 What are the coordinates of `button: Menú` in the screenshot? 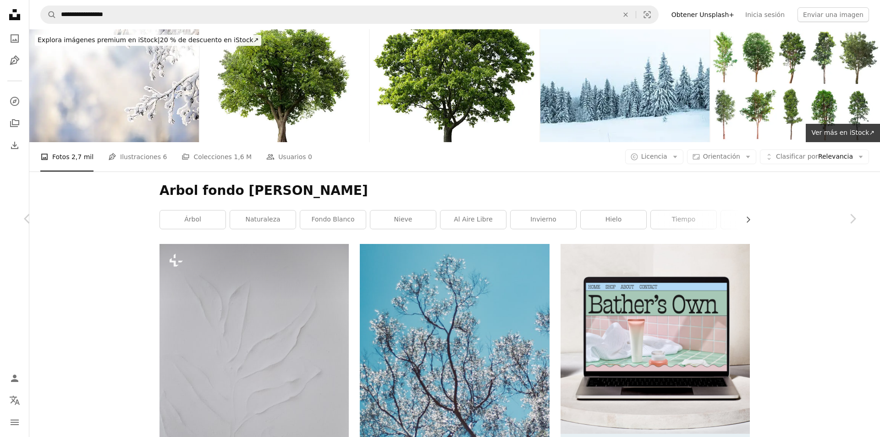 It's located at (15, 422).